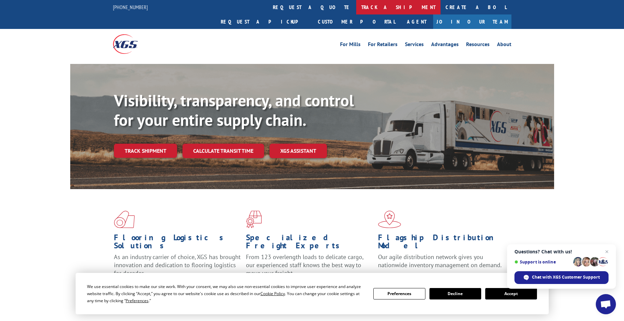 This screenshot has width=624, height=321. I want to click on img: xgs-icon-total-supply-chain-intelligence-red, so click(124, 219).